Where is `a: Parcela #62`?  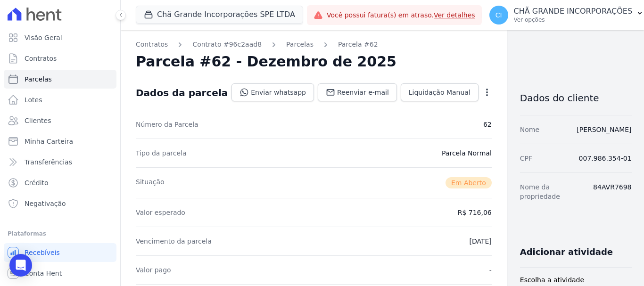
a: Parcela #62 is located at coordinates (358, 44).